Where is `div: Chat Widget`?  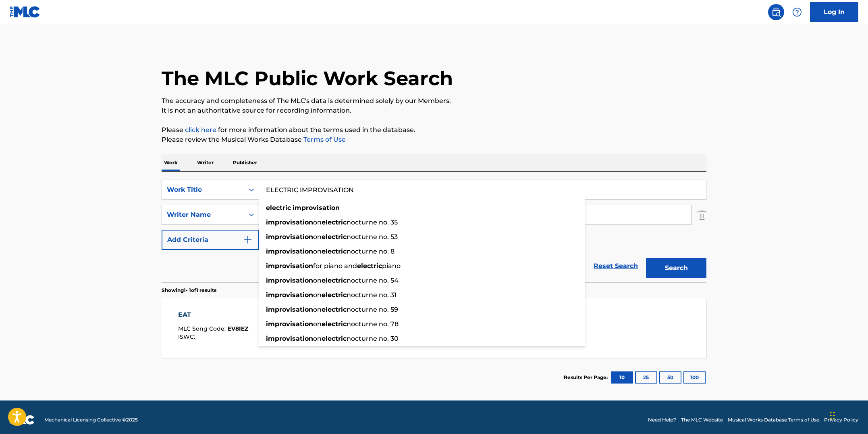 div: Chat Widget is located at coordinates (848, 414).